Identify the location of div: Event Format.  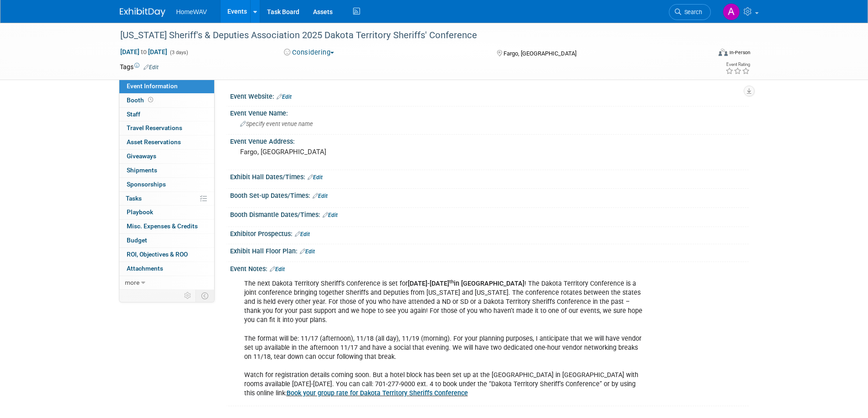
(704, 54).